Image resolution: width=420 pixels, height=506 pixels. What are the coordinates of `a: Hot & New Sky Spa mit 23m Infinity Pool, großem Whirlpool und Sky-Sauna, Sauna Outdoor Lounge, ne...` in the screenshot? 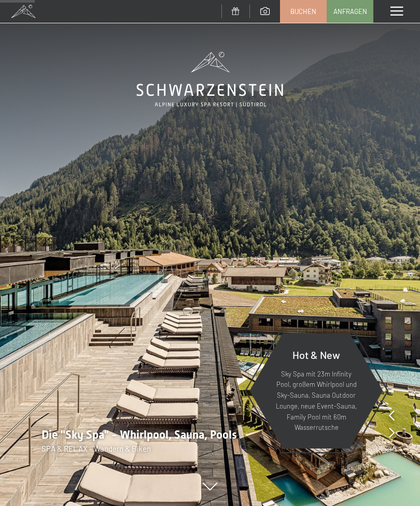 It's located at (316, 391).